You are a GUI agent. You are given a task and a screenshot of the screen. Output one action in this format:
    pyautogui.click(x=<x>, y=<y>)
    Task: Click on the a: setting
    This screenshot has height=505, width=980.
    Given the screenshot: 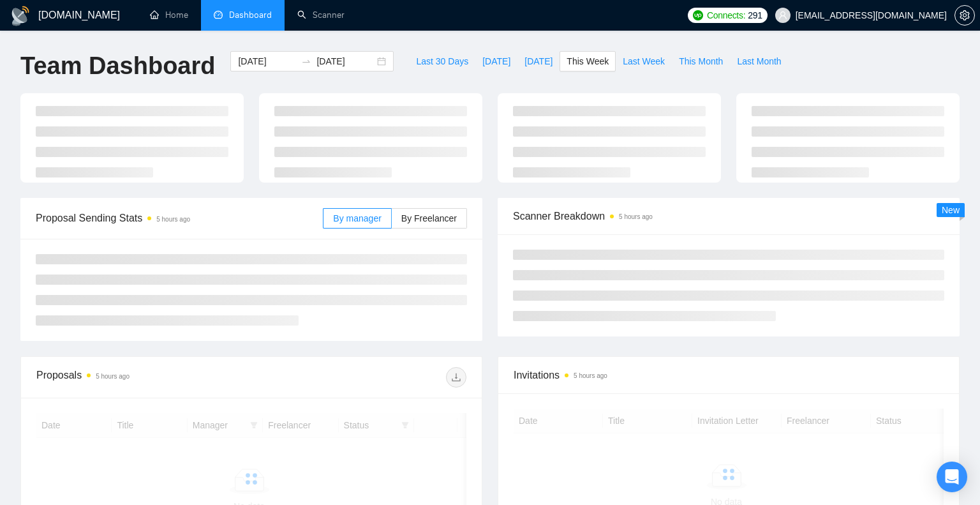 What is the action you would take?
    pyautogui.click(x=965, y=16)
    